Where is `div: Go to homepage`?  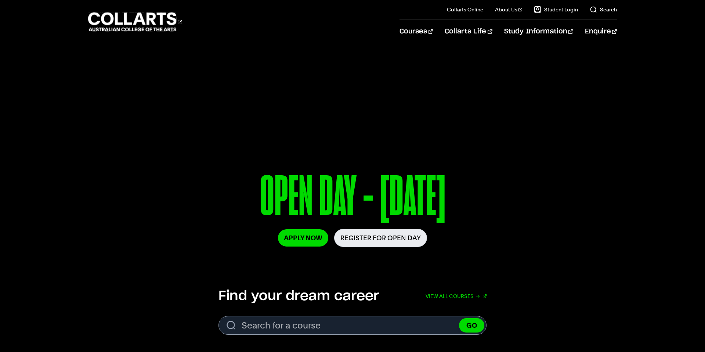 div: Go to homepage is located at coordinates (135, 22).